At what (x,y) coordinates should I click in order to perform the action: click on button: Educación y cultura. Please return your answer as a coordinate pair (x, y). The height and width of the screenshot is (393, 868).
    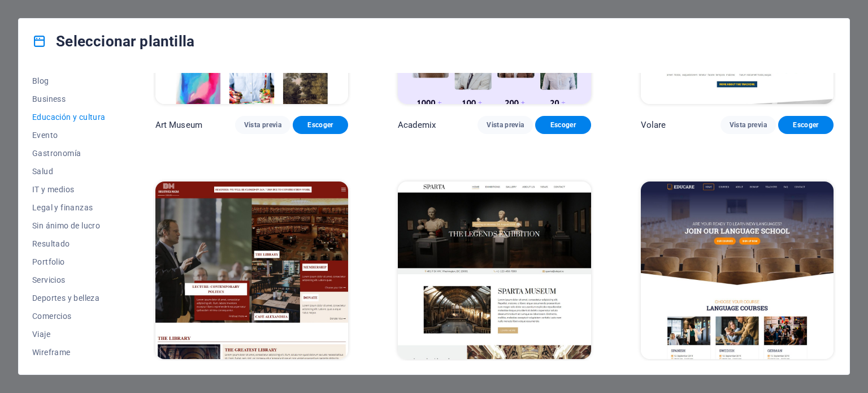
    Looking at the image, I should click on (69, 117).